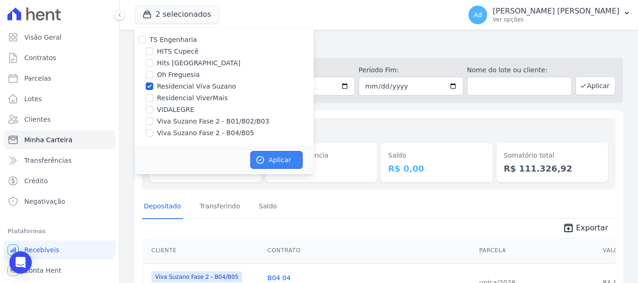 Image resolution: width=638 pixels, height=283 pixels. I want to click on a: Parcelas, so click(59, 78).